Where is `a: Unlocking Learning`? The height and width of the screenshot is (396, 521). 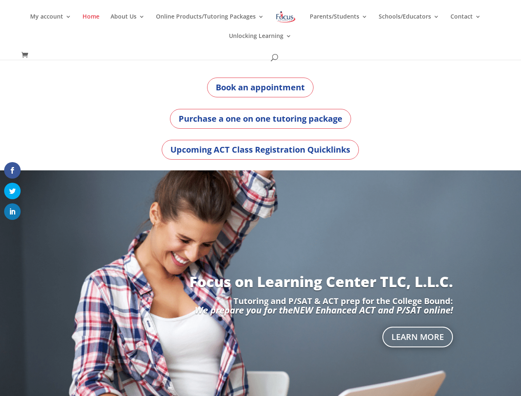 a: Unlocking Learning is located at coordinates (260, 42).